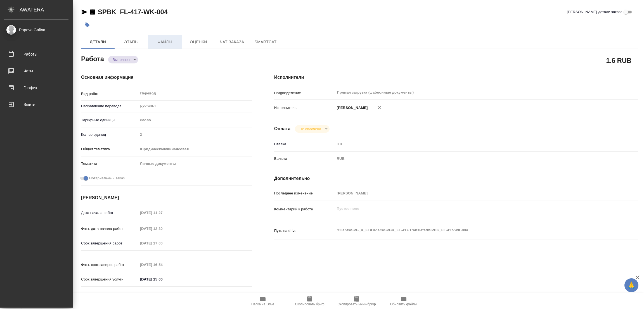 Image resolution: width=644 pixels, height=309 pixels. I want to click on p: Факт. срок заверш. работ, so click(110, 265).